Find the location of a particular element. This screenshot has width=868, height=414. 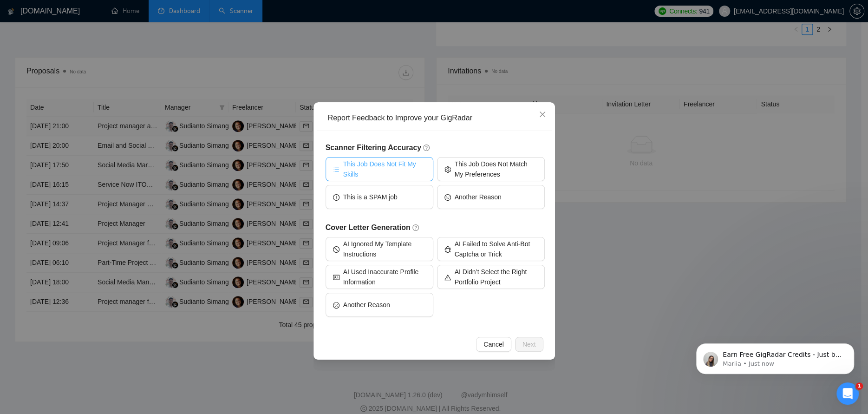

p: Message from Mariia, sent Just now is located at coordinates (100, 40).